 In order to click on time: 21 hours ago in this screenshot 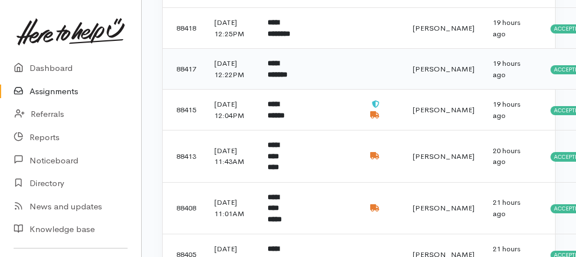, I will do `click(507, 208)`.